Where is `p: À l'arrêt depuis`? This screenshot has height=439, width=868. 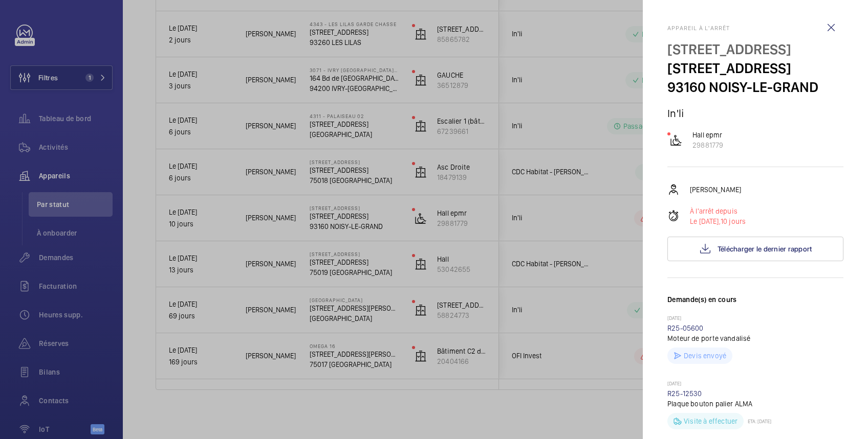
p: À l'arrêt depuis is located at coordinates (717, 211).